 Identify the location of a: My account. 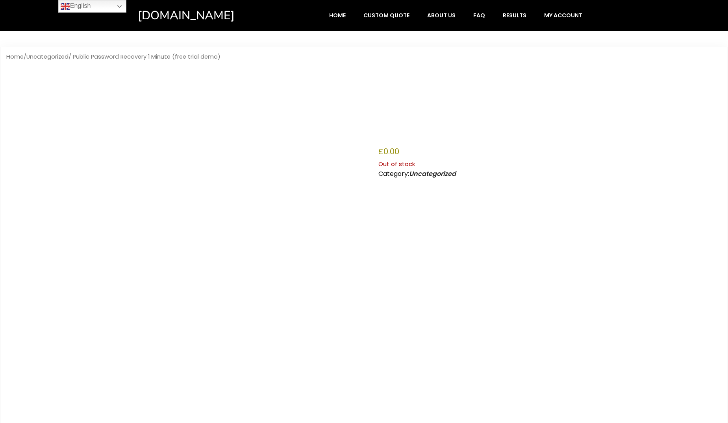
(563, 15).